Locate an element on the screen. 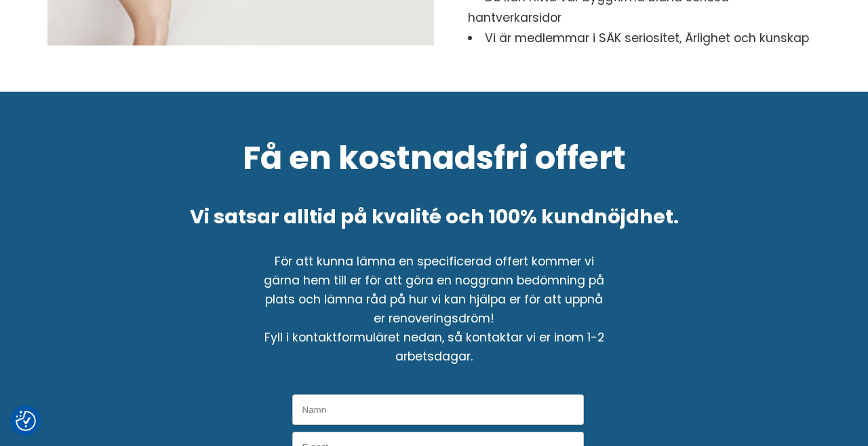 This screenshot has height=446, width=868. img: Revisit consent button is located at coordinates (26, 421).